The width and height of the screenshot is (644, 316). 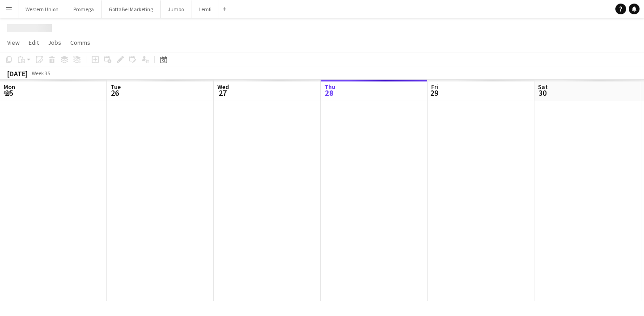 I want to click on span: Sat, so click(x=543, y=87).